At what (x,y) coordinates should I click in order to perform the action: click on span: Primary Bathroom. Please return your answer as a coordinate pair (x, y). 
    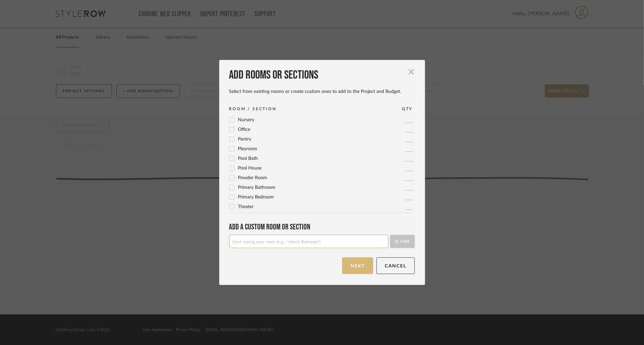
    Looking at the image, I should click on (257, 187).